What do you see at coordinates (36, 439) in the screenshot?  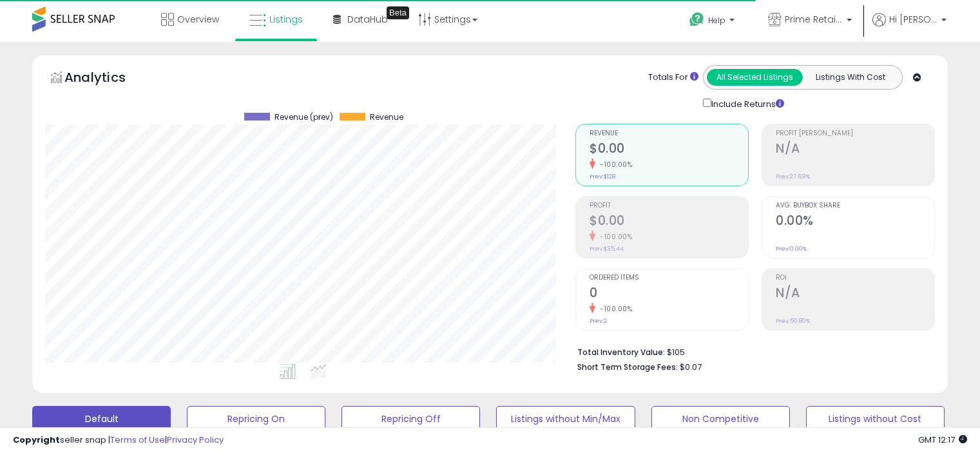 I see `strong: Copyright` at bounding box center [36, 439].